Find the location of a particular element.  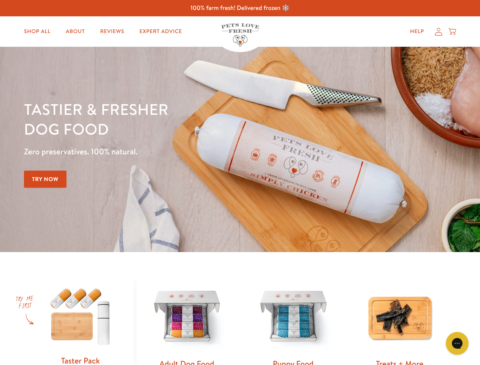

a: About is located at coordinates (75, 32).